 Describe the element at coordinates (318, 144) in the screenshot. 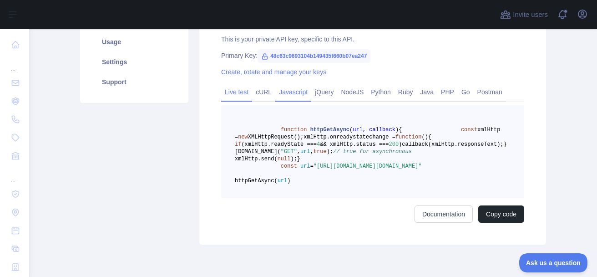

I see `span: 4` at that location.